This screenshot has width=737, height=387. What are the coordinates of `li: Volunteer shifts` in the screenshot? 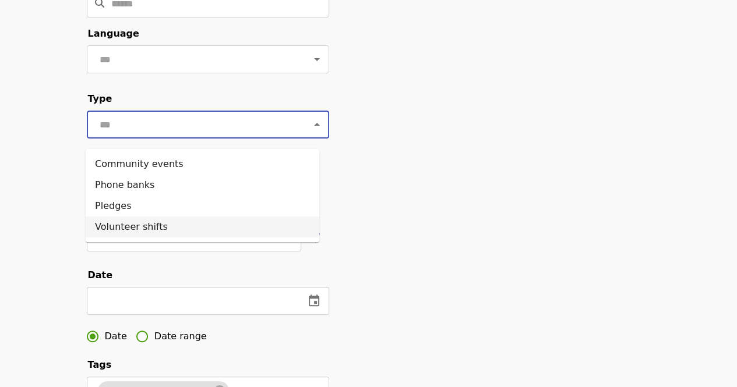 It's located at (202, 227).